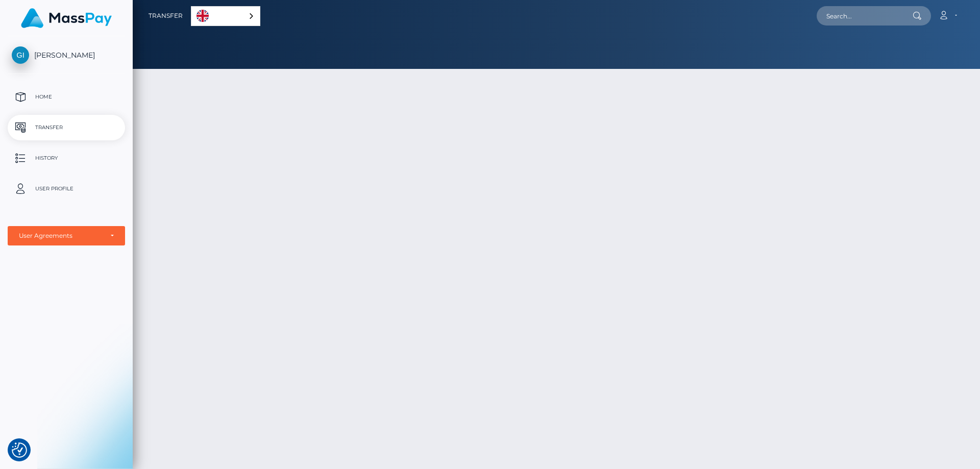 The width and height of the screenshot is (980, 469). I want to click on p: Home, so click(66, 97).